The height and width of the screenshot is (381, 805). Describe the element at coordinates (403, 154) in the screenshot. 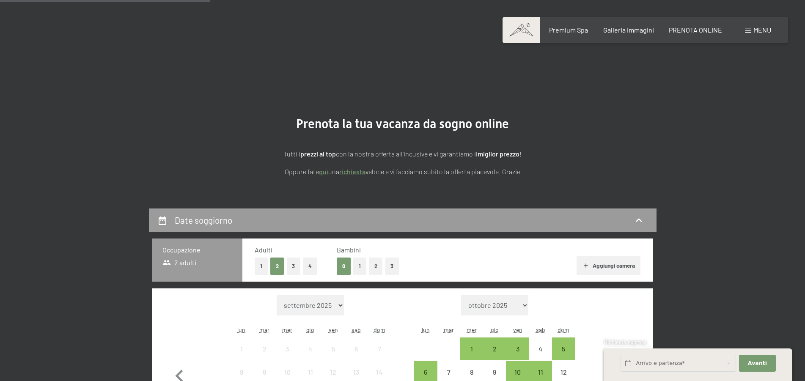

I see `p: Tutti i con la nostra offerta all'incusive e vi garantiamo il !` at that location.